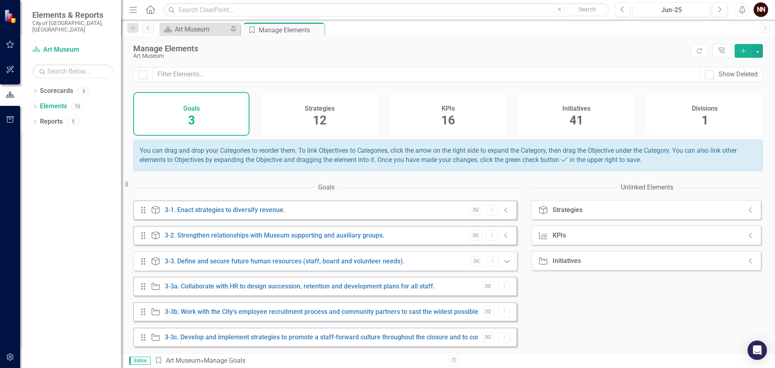 This screenshot has height=368, width=775. I want to click on div: Open Intercom Messenger, so click(757, 350).